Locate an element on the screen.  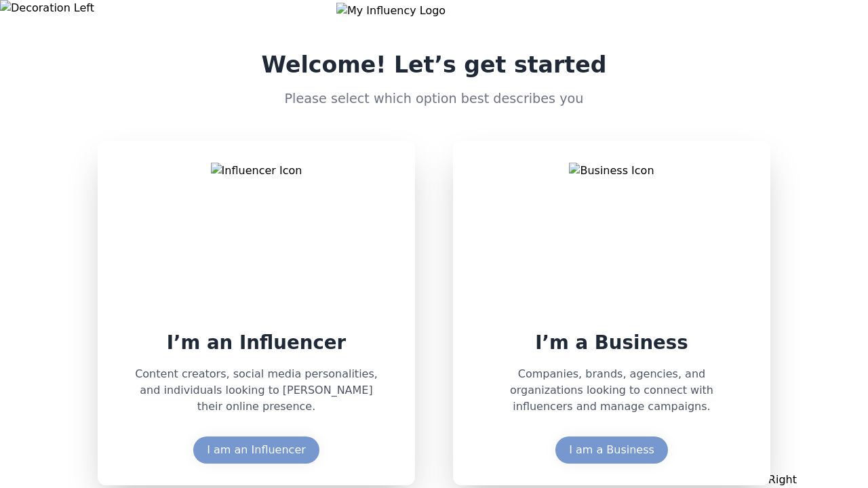
p: Please select which option best describes you is located at coordinates (434, 99).